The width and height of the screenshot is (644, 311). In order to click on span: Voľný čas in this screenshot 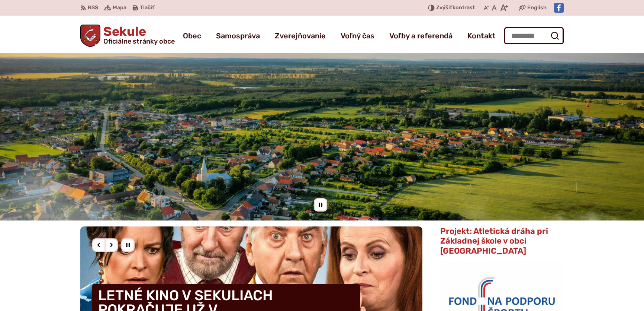, I will do `click(358, 36)`.